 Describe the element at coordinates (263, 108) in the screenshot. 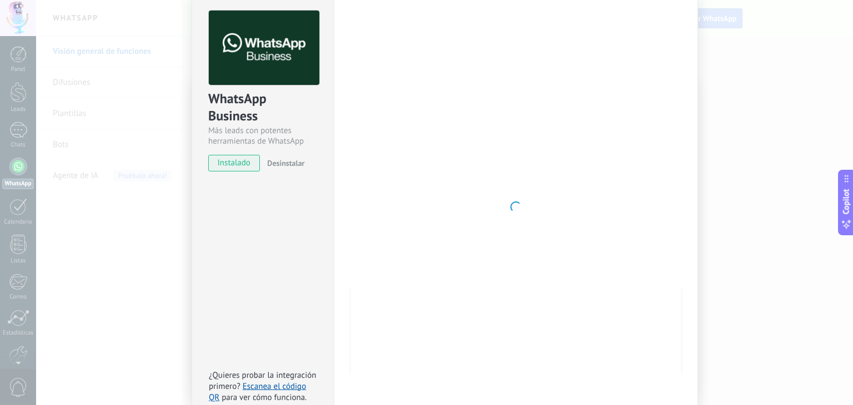

I see `div: WhatsApp Business` at that location.